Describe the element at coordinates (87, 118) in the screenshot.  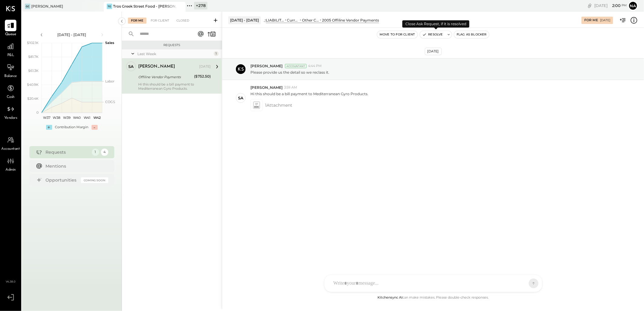
I see `text: W41` at that location.